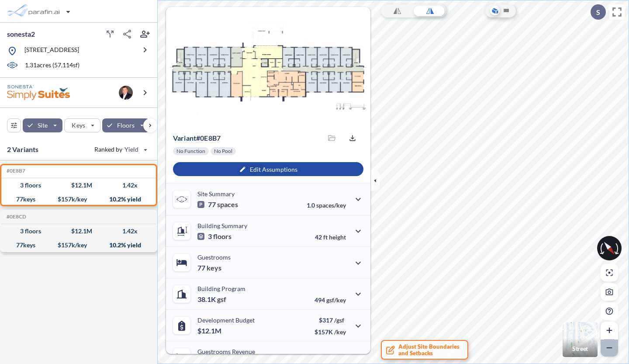 Image resolution: width=629 pixels, height=364 pixels. What do you see at coordinates (337, 237) in the screenshot?
I see `span: height` at bounding box center [337, 237].